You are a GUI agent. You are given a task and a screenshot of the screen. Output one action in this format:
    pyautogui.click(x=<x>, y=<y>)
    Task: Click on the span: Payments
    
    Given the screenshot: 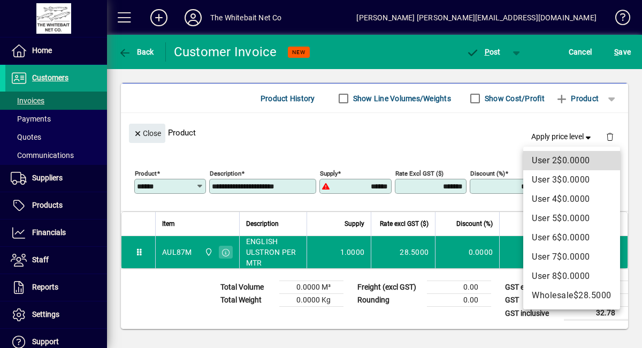 What is the action you would take?
    pyautogui.click(x=30, y=119)
    